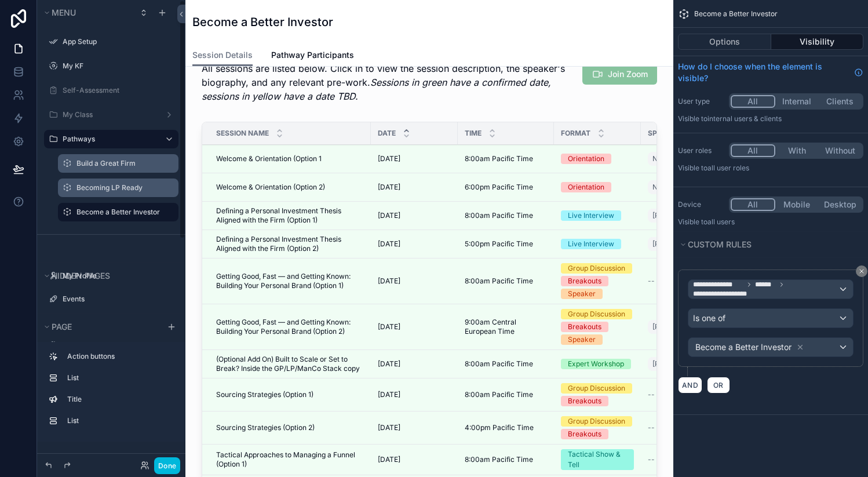 The width and height of the screenshot is (868, 477). Describe the element at coordinates (109, 114) in the screenshot. I see `a: My Class` at that location.